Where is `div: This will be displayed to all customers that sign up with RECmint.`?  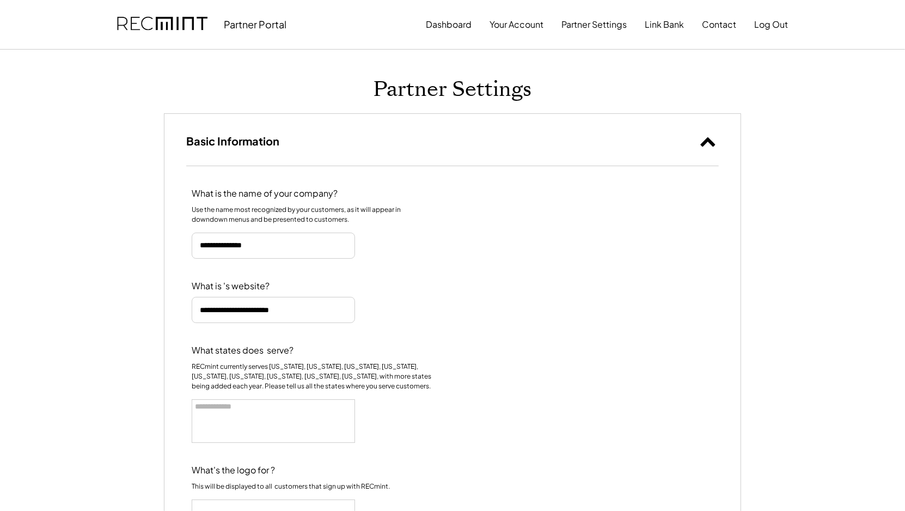 div: This will be displayed to all customers that sign up with RECmint. is located at coordinates (291, 486).